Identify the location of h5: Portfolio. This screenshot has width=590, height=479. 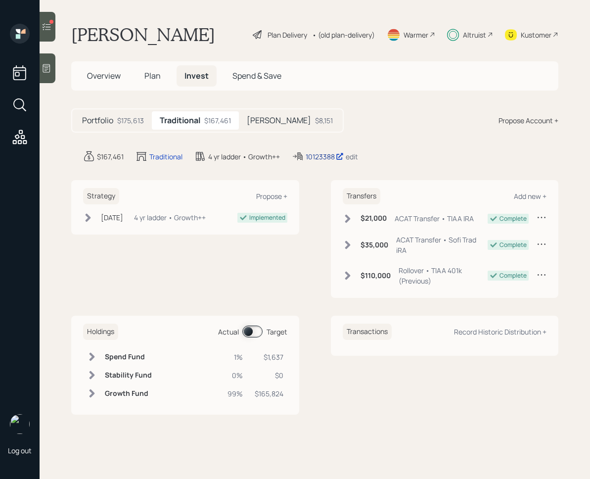
(97, 120).